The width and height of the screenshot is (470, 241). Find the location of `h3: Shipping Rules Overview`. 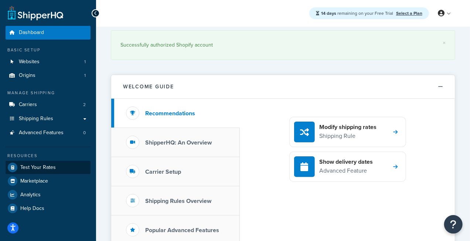

h3: Shipping Rules Overview is located at coordinates (178, 201).